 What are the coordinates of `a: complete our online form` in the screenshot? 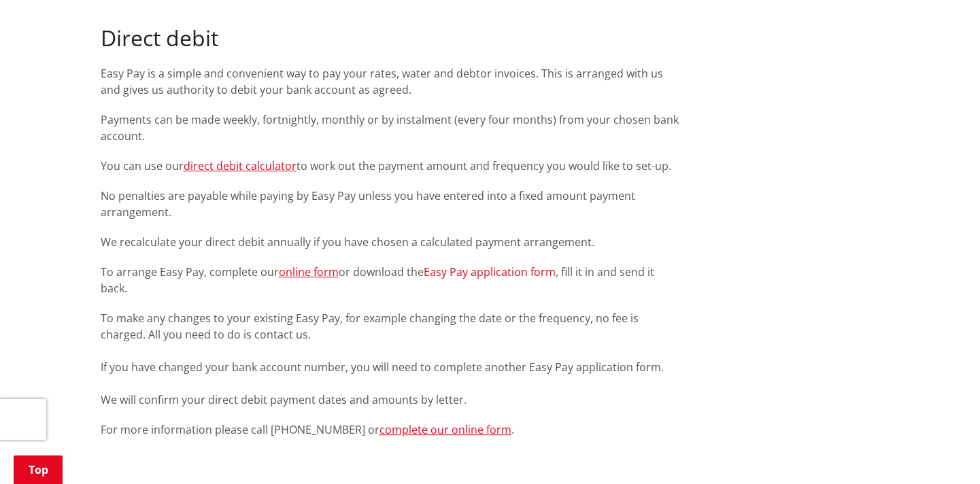 It's located at (445, 429).